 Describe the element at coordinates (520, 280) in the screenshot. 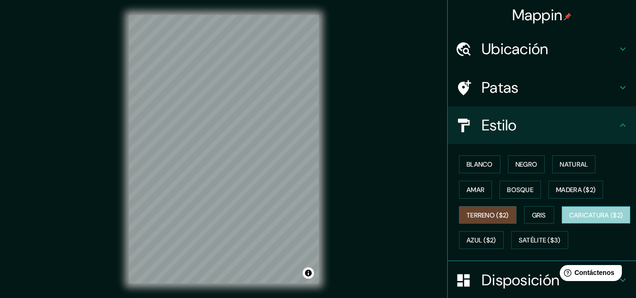

I see `font: Disposición` at that location.